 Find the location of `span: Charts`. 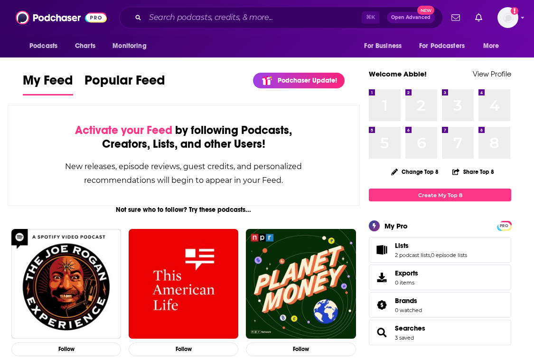

span: Charts is located at coordinates (85, 46).